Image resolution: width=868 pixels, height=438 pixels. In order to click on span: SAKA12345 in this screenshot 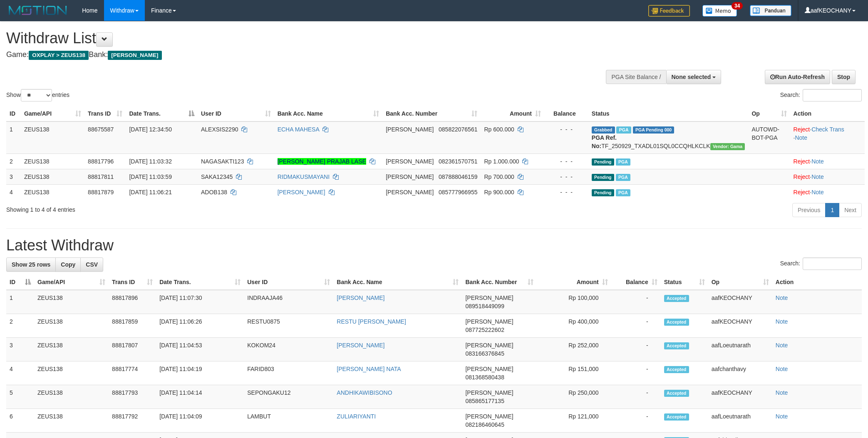, I will do `click(217, 177)`.